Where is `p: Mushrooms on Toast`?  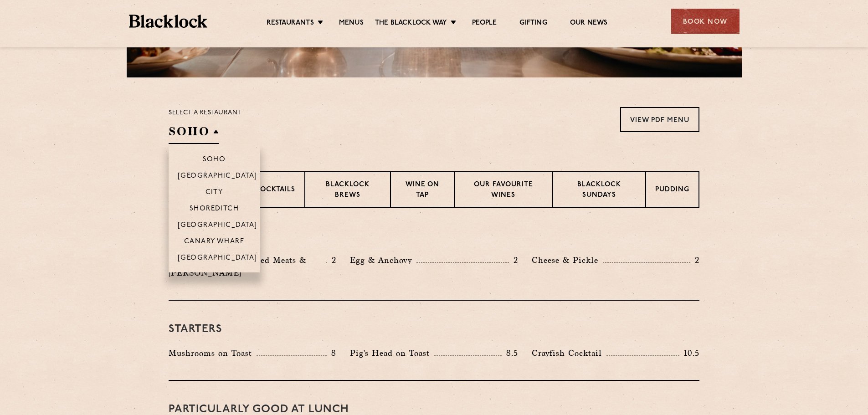
p: Mushrooms on Toast is located at coordinates (213, 353).